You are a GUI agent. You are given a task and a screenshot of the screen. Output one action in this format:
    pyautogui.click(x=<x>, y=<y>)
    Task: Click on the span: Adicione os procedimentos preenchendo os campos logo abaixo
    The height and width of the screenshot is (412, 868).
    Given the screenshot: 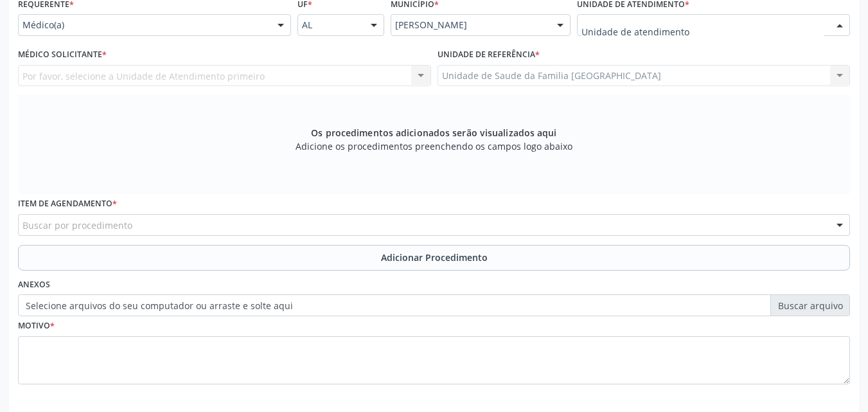 What is the action you would take?
    pyautogui.click(x=434, y=146)
    